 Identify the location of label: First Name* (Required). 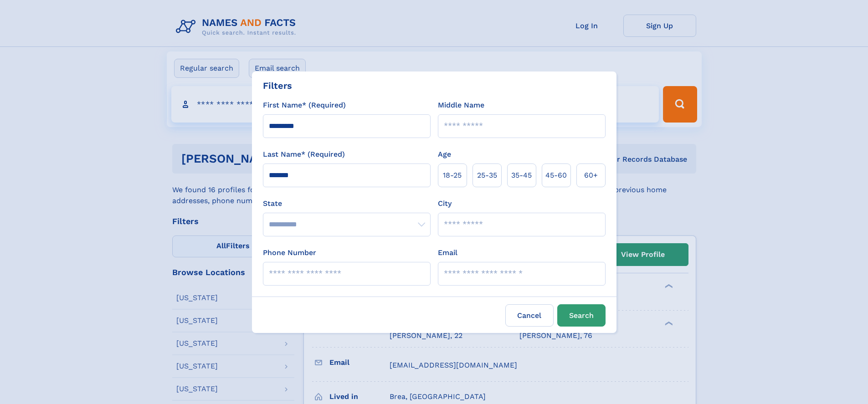
(305, 105).